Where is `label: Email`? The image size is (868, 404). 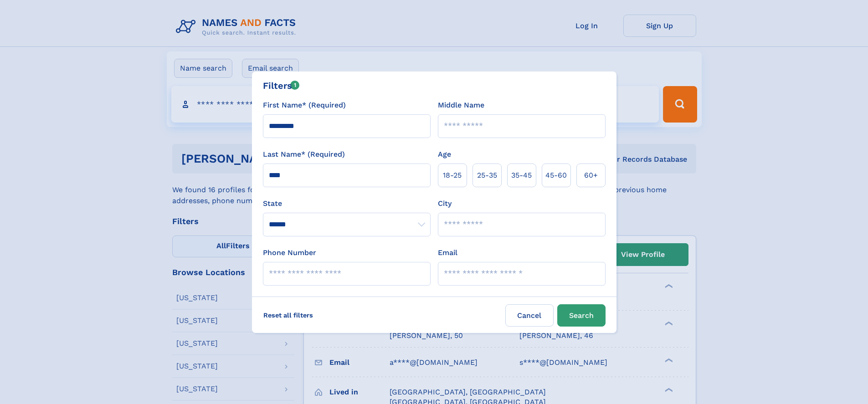
label: Email is located at coordinates (447, 253).